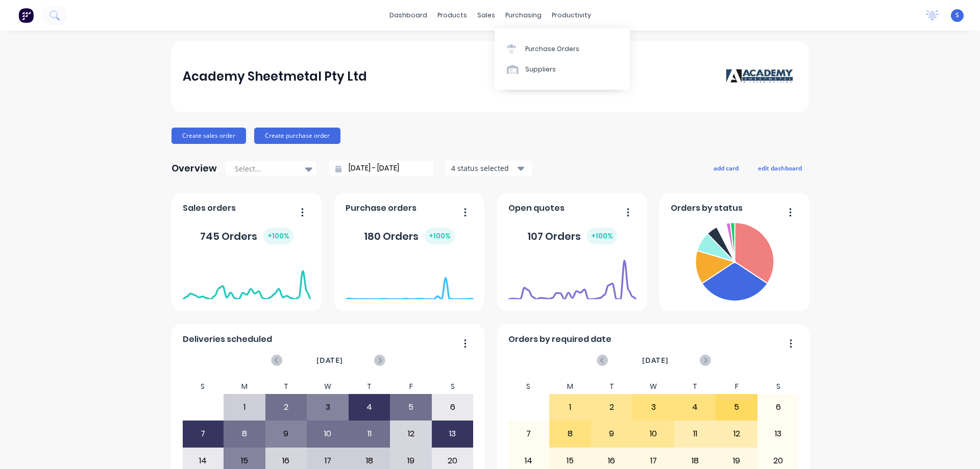  What do you see at coordinates (452, 16) in the screenshot?
I see `div: products` at bounding box center [452, 16].